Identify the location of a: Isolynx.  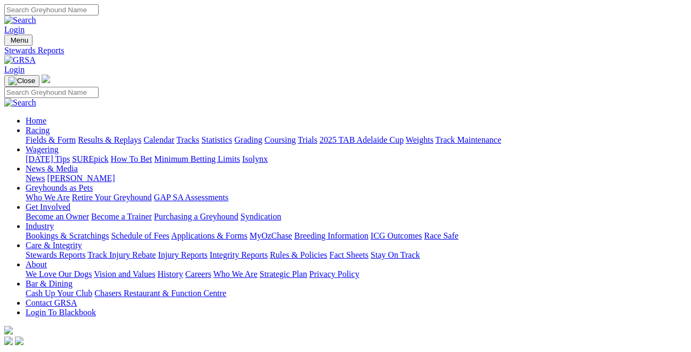
(255, 159).